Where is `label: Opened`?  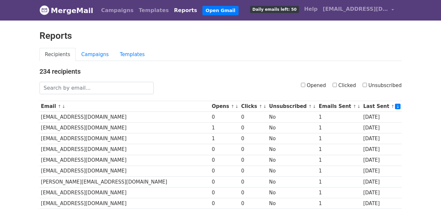 label: Opened is located at coordinates (313, 85).